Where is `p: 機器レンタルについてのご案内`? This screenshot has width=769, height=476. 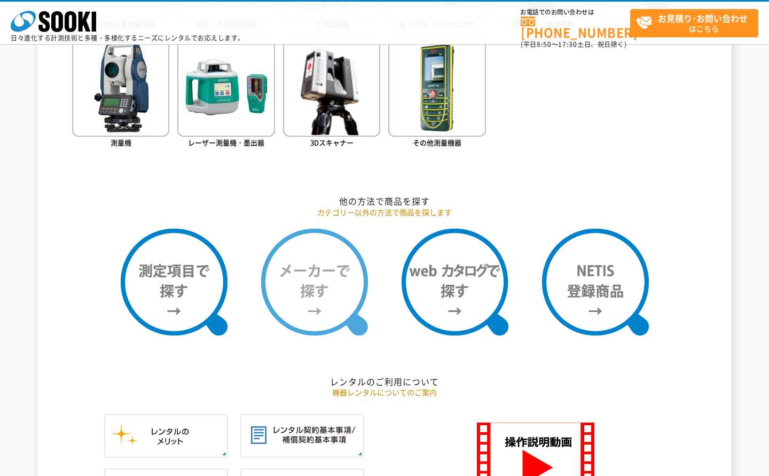 p: 機器レンタルについてのご案内 is located at coordinates (385, 392).